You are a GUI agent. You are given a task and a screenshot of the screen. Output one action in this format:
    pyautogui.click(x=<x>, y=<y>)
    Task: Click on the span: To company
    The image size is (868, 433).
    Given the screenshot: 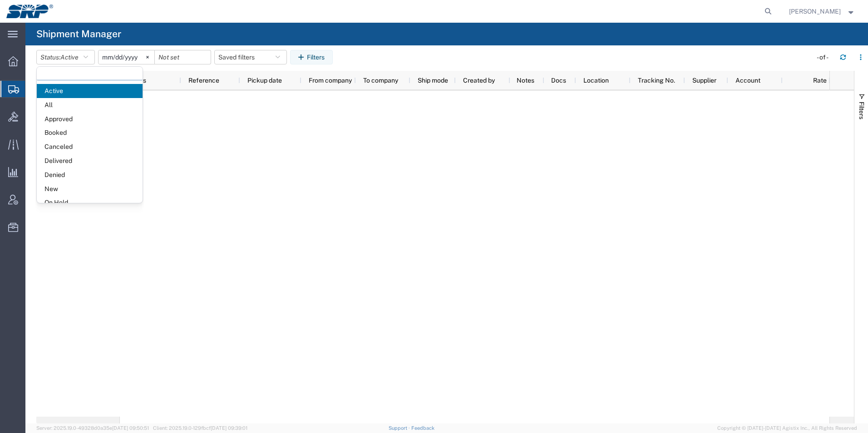 What is the action you would take?
    pyautogui.click(x=380, y=81)
    